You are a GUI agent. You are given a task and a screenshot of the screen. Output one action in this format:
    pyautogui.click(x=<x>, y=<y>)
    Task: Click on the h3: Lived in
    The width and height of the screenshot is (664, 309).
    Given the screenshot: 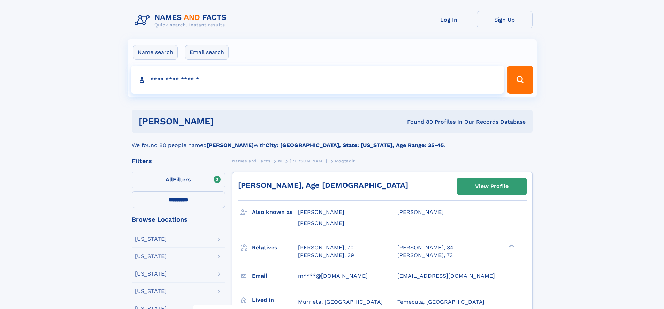 What is the action you would take?
    pyautogui.click(x=275, y=300)
    